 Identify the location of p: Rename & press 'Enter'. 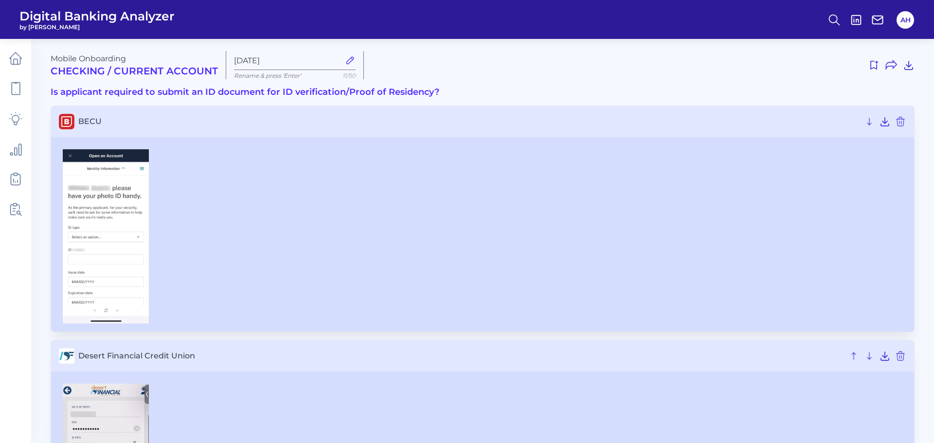
(295, 75).